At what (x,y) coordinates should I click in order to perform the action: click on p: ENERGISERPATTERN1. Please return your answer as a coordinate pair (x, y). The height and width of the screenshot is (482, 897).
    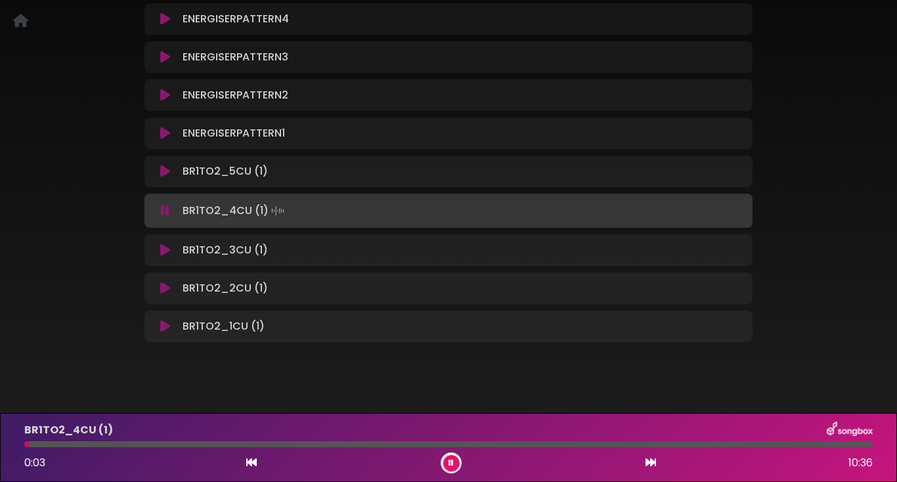
    Looking at the image, I should click on (234, 133).